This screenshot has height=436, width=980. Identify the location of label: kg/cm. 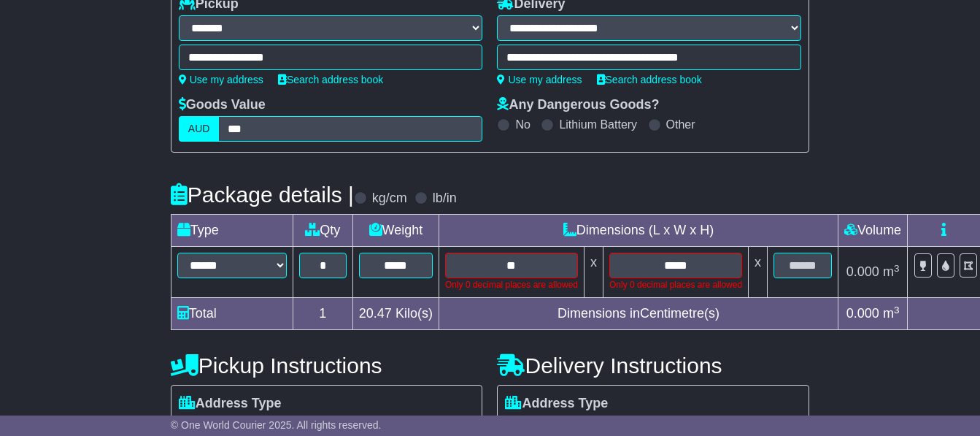
(390, 199).